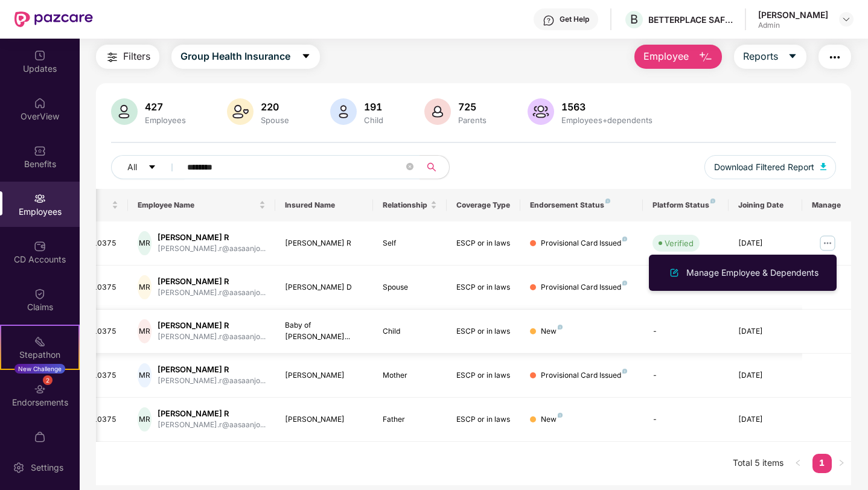  Describe the element at coordinates (132, 167) in the screenshot. I see `span: All` at that location.